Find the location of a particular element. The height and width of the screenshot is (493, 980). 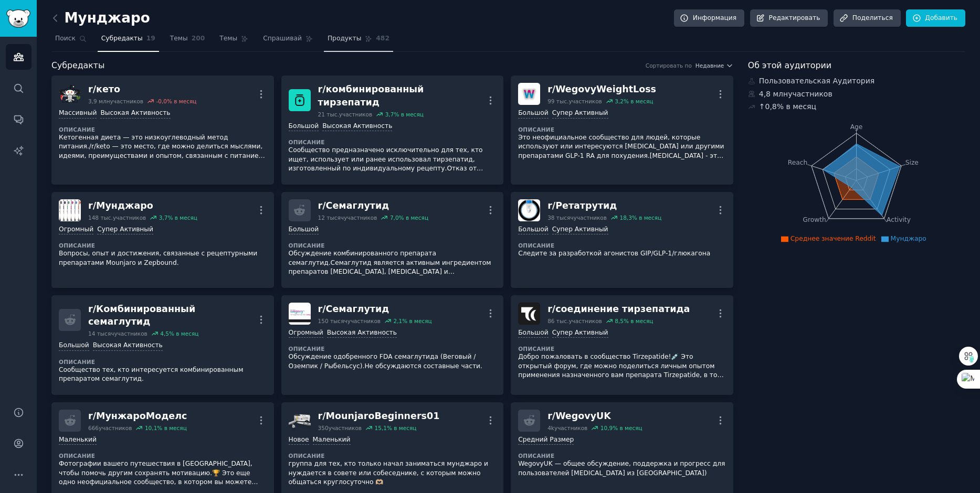

ya-tr-span: 4,5 is located at coordinates (165, 334).